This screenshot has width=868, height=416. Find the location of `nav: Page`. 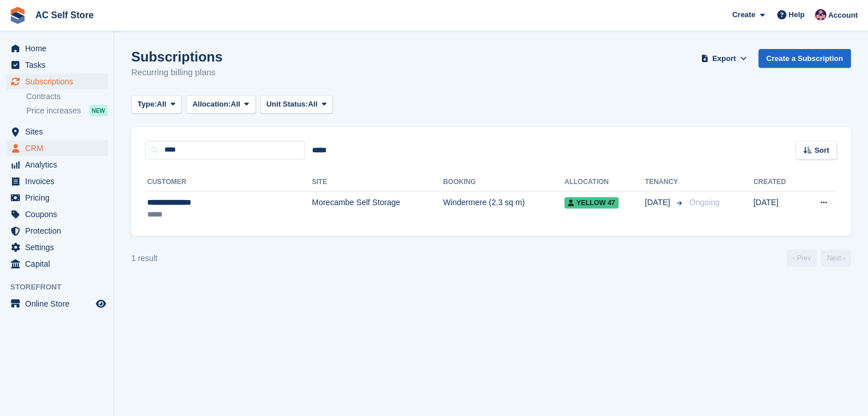

nav: Page is located at coordinates (819, 258).